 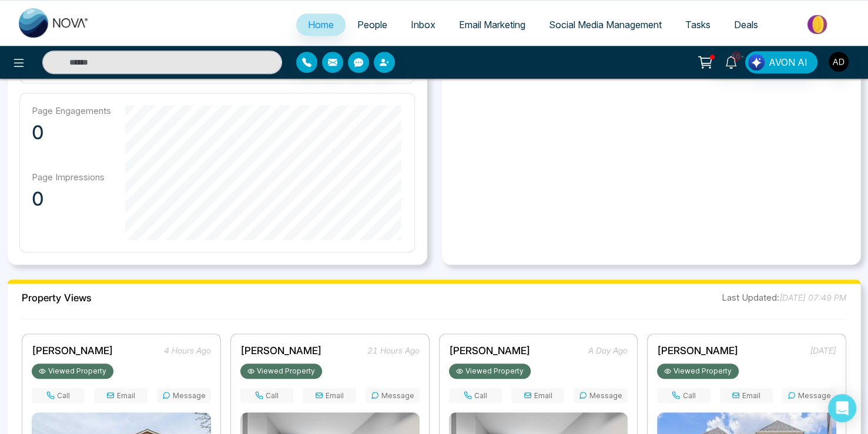 What do you see at coordinates (372, 24) in the screenshot?
I see `a: People` at bounding box center [372, 24].